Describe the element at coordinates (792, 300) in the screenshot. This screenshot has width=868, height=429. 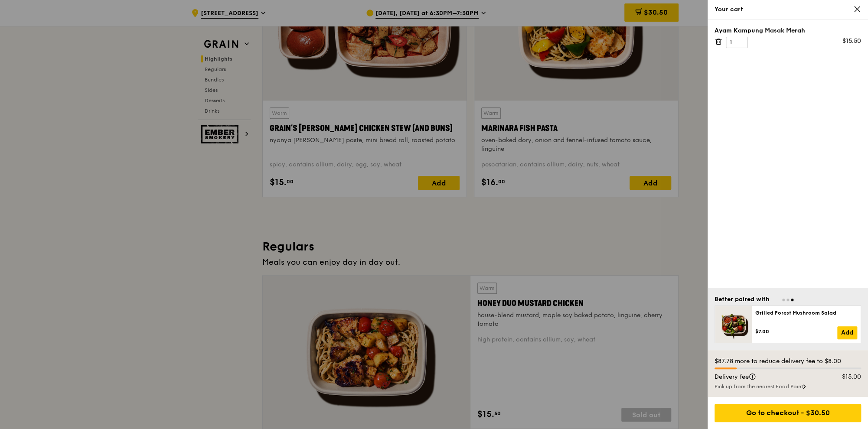
I see `span: Go to slide 3` at that location.